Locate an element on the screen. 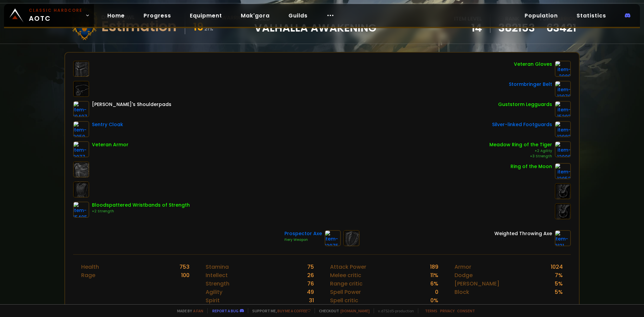 This screenshot has height=317, width=644. div: Spell critic is located at coordinates (344, 300).